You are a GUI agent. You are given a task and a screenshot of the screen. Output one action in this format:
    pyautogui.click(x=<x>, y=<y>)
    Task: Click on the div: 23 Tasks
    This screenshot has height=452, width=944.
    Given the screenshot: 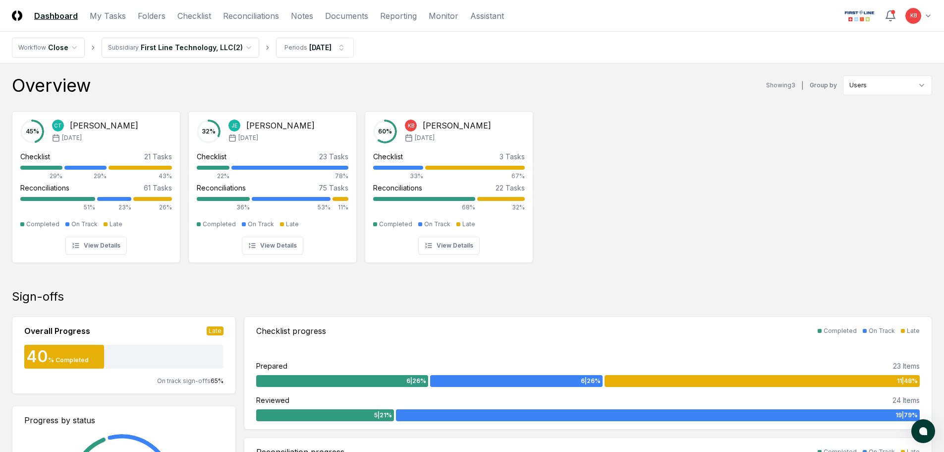 What is the action you would take?
    pyautogui.click(x=334, y=156)
    